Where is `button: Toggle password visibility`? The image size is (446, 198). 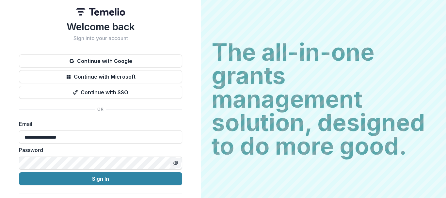
button: Toggle password visibility is located at coordinates (176, 163).